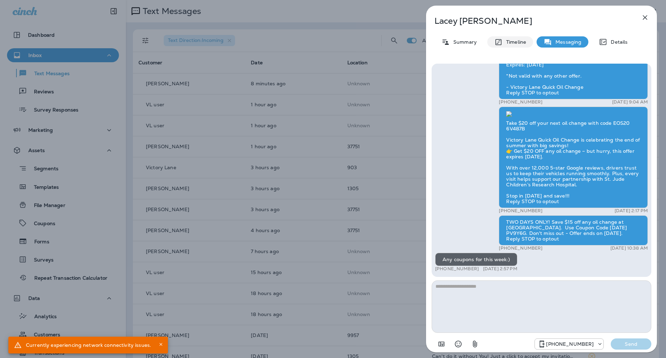 This screenshot has width=666, height=358. I want to click on div: Take $20 off your next oil change with code EOS20 6V487B Victory Lane Quick Oil Change is celebra..., so click(573, 157).